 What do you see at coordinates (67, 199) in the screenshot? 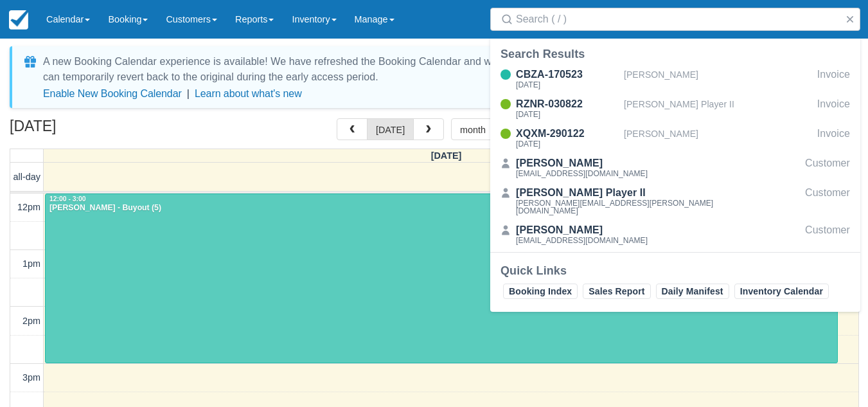
I see `span: 12:00 - 3:00` at bounding box center [67, 199].